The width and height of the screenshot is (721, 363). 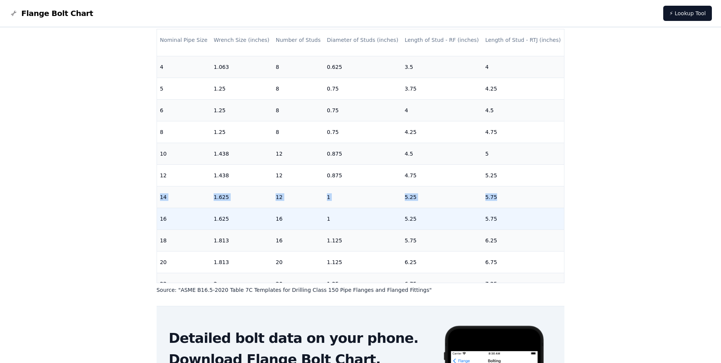 I want to click on td: 14, so click(x=184, y=197).